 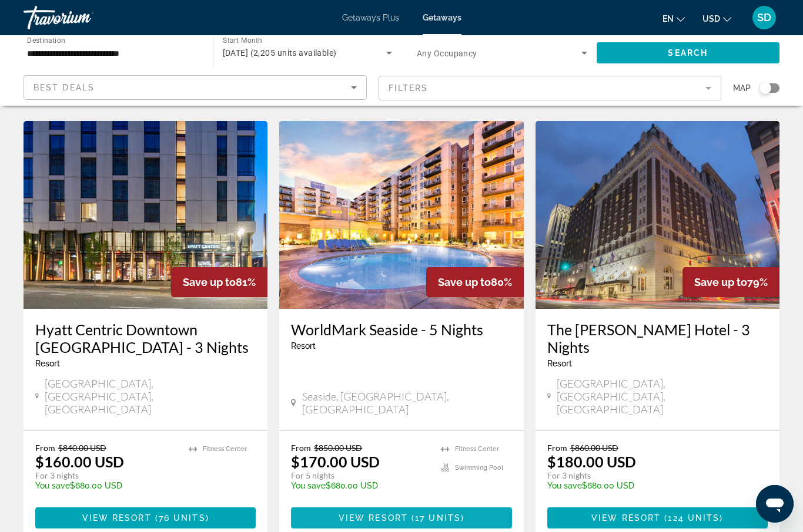 I want to click on span: Destination, so click(x=46, y=40).